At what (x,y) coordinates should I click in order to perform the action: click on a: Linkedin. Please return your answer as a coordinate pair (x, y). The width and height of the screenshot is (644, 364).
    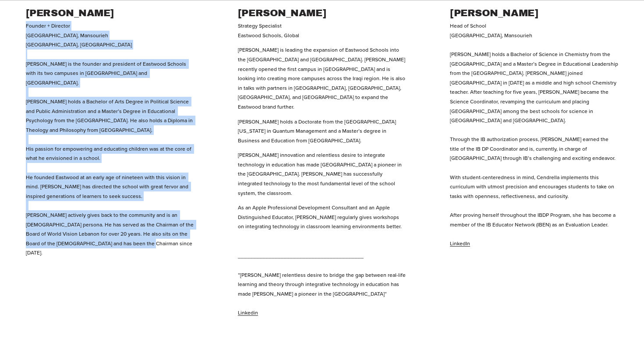
    Looking at the image, I should click on (248, 312).